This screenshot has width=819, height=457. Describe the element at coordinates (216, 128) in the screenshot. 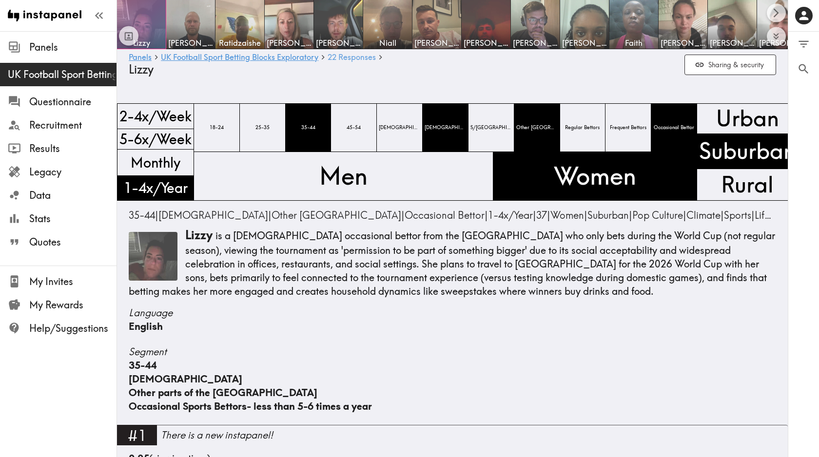

I see `span: 18-24` at that location.